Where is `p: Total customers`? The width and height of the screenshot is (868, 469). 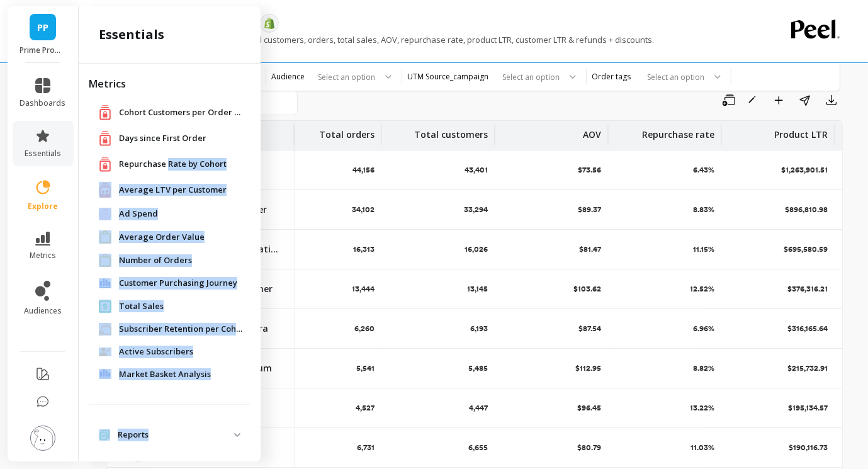
p: Total customers is located at coordinates (451, 131).